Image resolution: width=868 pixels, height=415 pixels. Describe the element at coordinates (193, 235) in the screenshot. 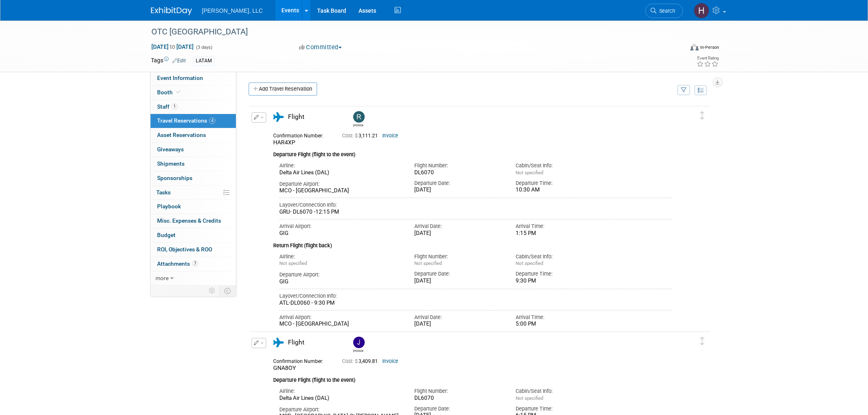

I see `a: Budget` at that location.